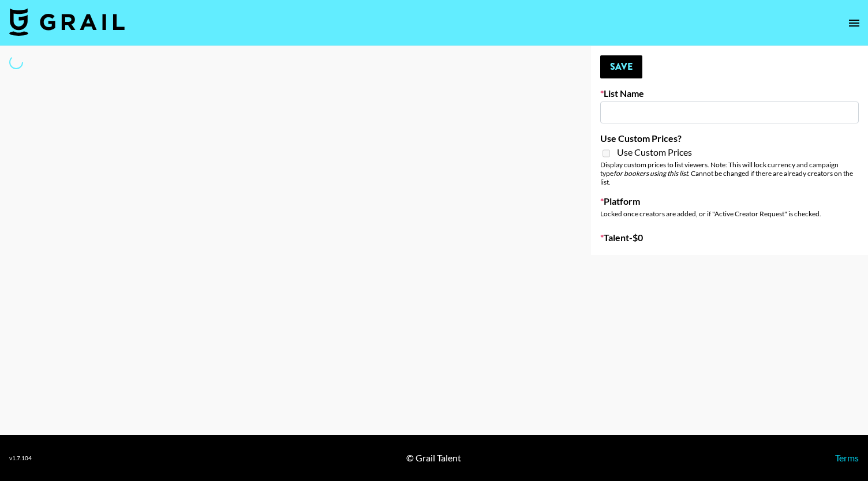 Image resolution: width=868 pixels, height=481 pixels. What do you see at coordinates (729, 201) in the screenshot?
I see `label: Platform` at bounding box center [729, 201].